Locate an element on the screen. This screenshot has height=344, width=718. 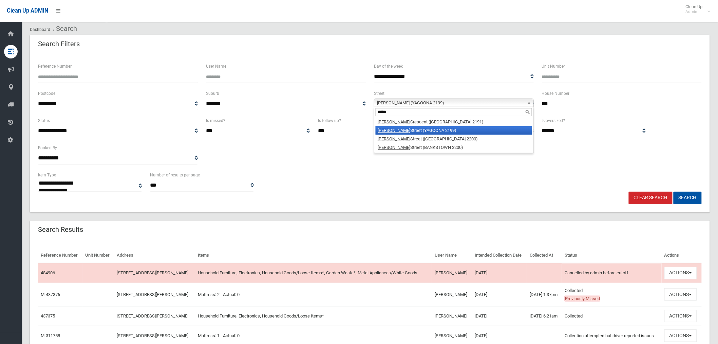
a: Clear Search is located at coordinates (651, 198).